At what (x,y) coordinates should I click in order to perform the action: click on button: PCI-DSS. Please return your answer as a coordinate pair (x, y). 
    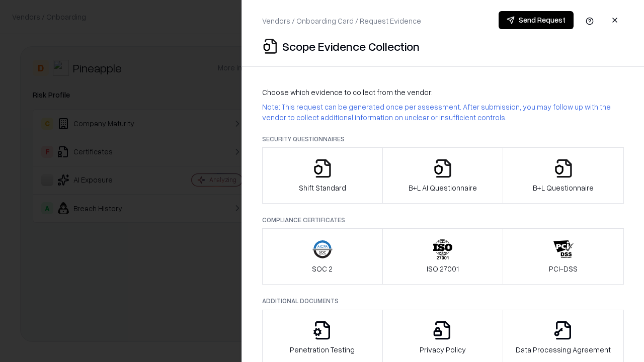
    Looking at the image, I should click on (563, 256).